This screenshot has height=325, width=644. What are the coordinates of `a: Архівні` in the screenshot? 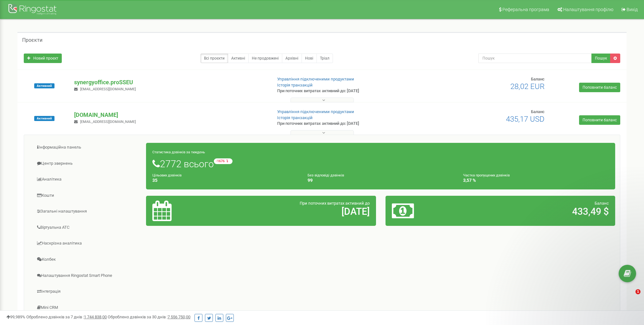 It's located at (292, 58).